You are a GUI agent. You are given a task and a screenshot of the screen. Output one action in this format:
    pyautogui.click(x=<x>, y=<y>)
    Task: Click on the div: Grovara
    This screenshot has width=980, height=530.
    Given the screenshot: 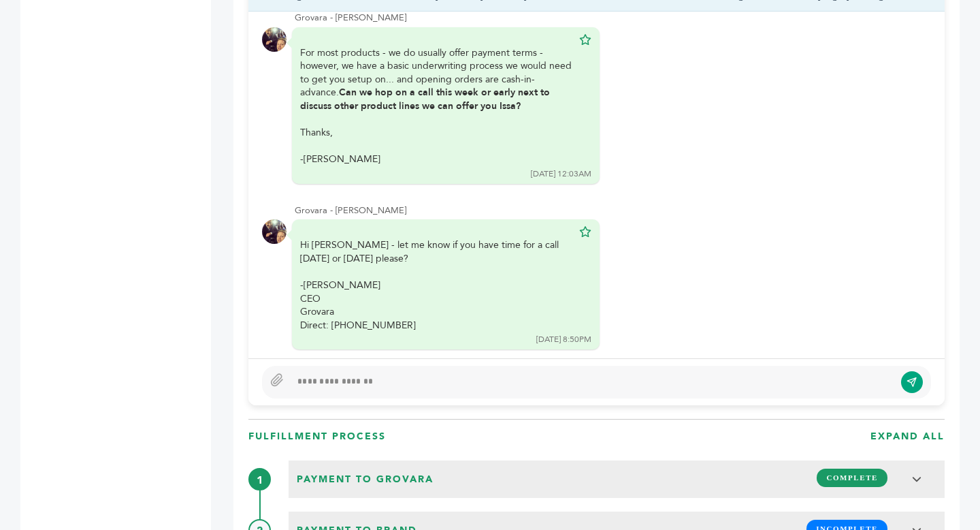 What is the action you would take?
    pyautogui.click(x=436, y=312)
    